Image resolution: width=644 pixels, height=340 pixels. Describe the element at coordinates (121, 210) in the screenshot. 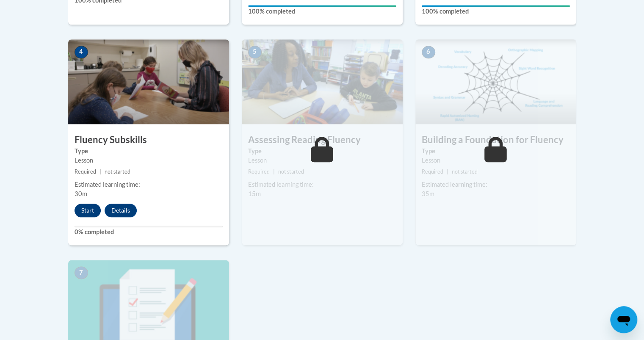

I see `button: Details` at that location.